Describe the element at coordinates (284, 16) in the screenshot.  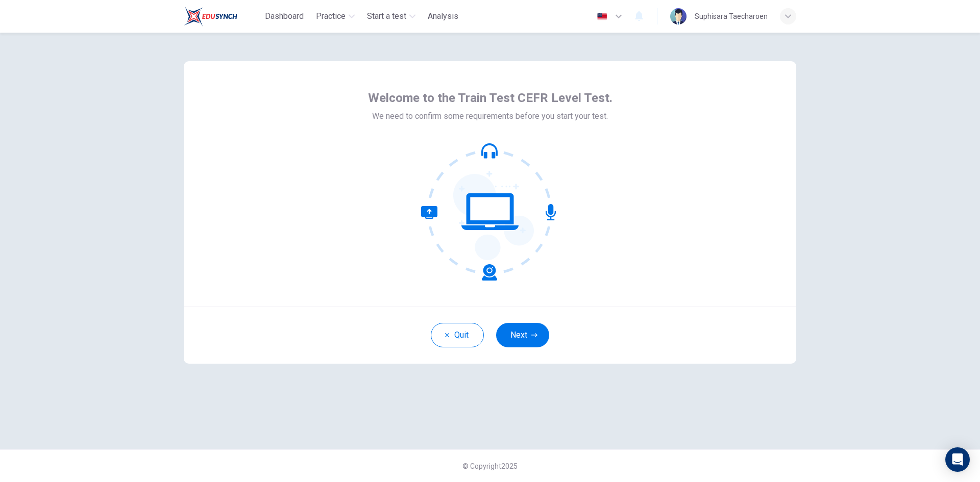
I see `a: Dashboard` at that location.